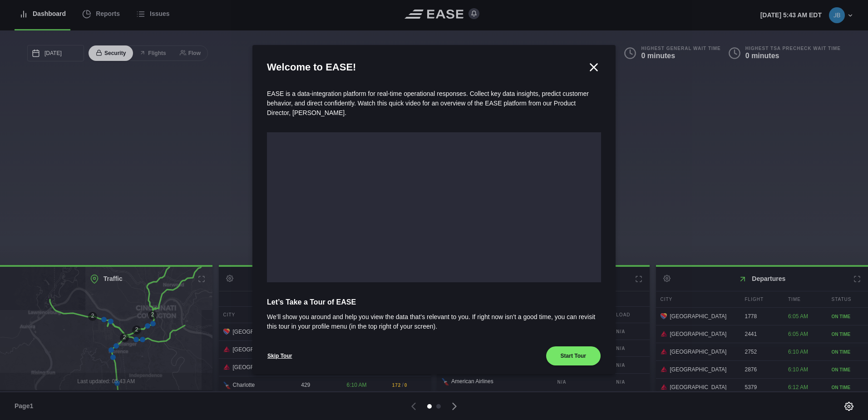  I want to click on button: Skip Tour, so click(280, 356).